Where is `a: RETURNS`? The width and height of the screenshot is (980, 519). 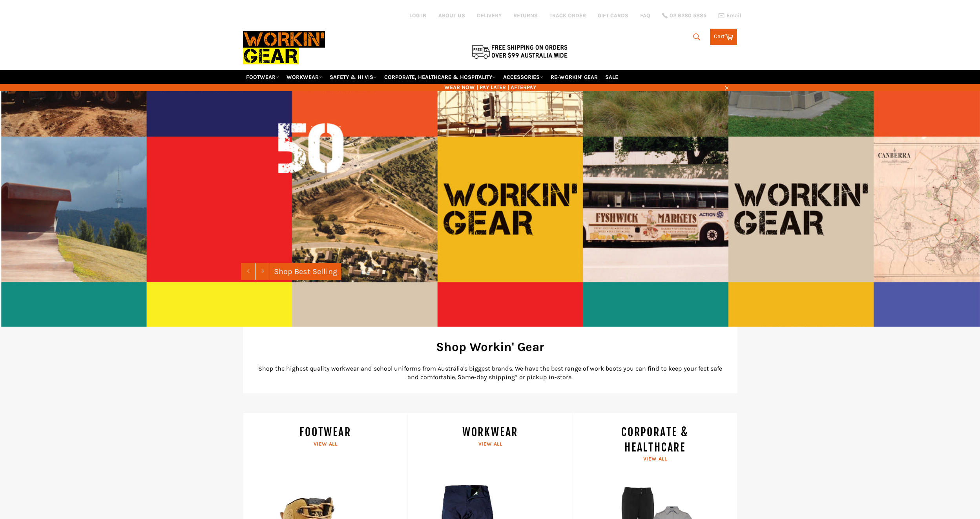 a: RETURNS is located at coordinates (526, 16).